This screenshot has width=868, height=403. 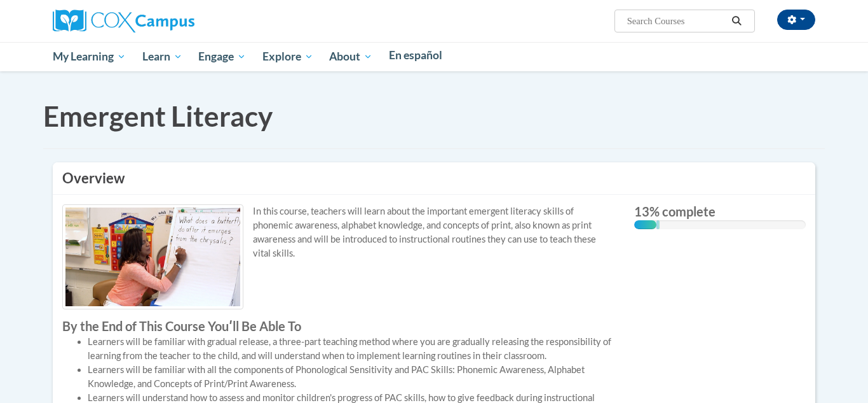 I want to click on a: About, so click(x=352, y=57).